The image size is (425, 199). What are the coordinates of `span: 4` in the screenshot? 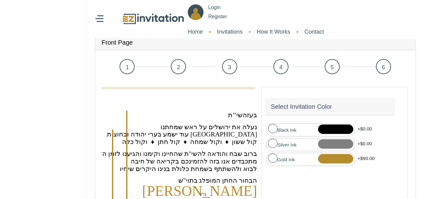 It's located at (281, 67).